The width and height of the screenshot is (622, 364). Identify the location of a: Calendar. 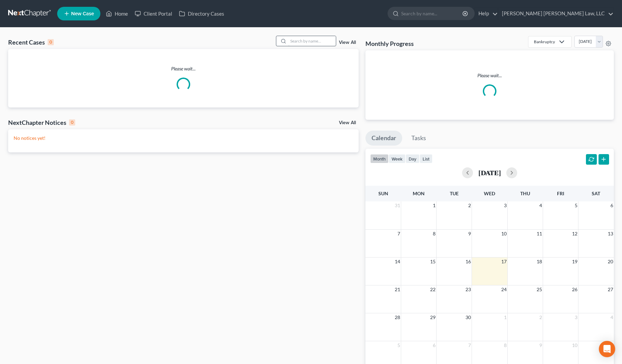
(384, 138).